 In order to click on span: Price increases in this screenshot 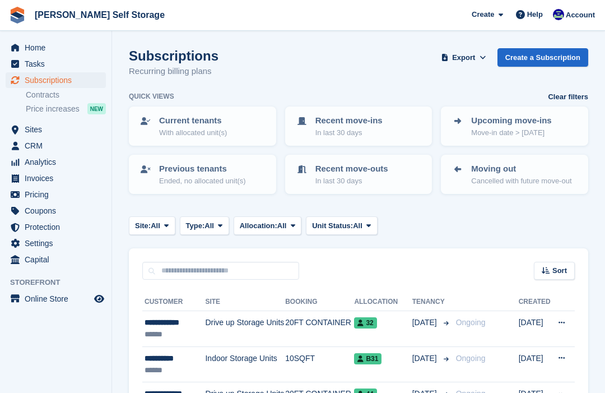, I will do `click(53, 109)`.